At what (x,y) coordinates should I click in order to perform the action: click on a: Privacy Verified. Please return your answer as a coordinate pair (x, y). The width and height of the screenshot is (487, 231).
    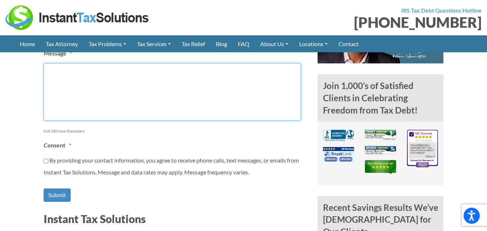
    Looking at the image, I should click on (380, 137).